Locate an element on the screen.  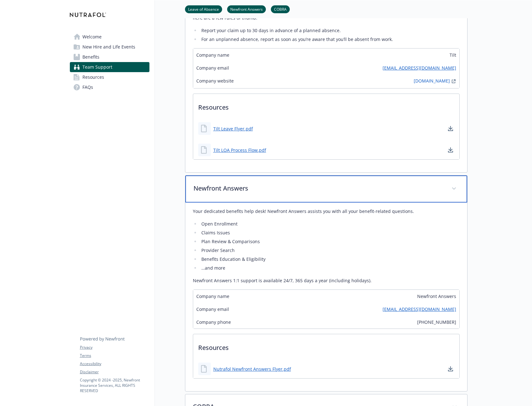
span: Tilt is located at coordinates (453, 55).